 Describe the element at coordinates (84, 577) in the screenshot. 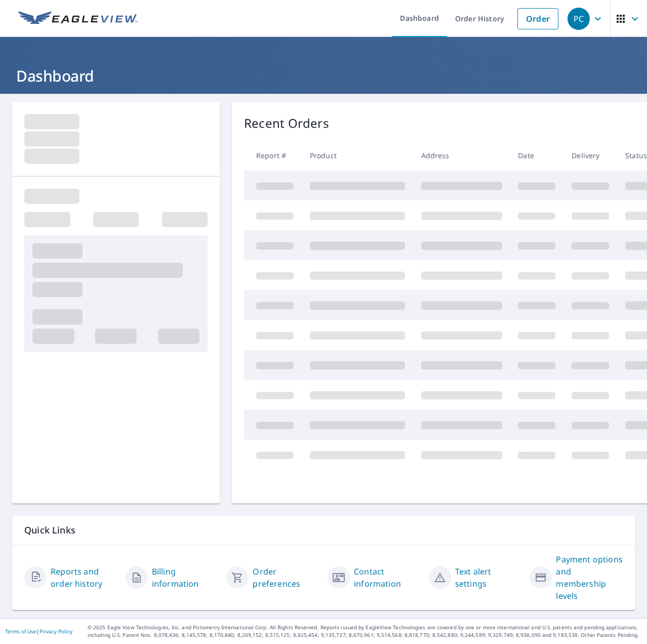

I see `a: Reports and order history` at that location.